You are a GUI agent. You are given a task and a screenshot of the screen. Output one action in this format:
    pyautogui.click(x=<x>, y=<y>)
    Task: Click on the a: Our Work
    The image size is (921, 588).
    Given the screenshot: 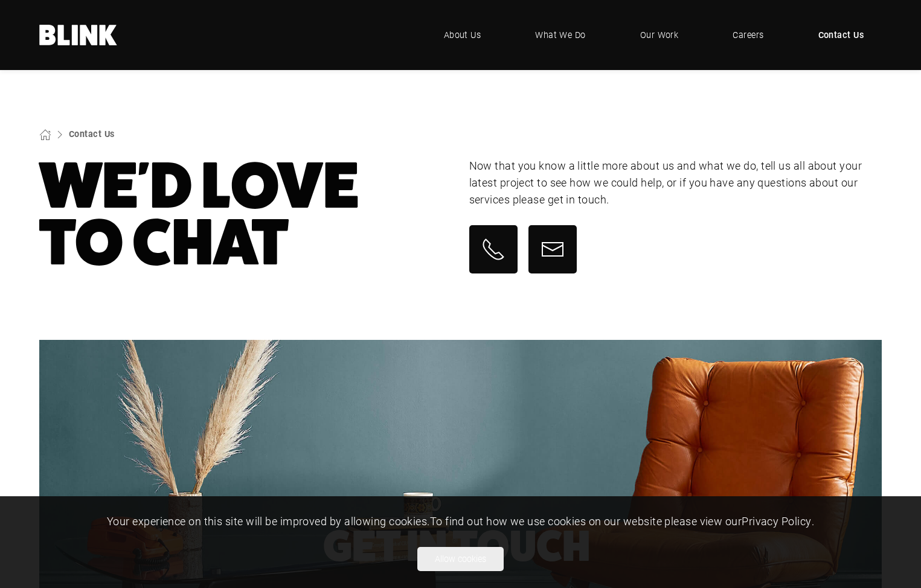 What is the action you would take?
    pyautogui.click(x=660, y=35)
    